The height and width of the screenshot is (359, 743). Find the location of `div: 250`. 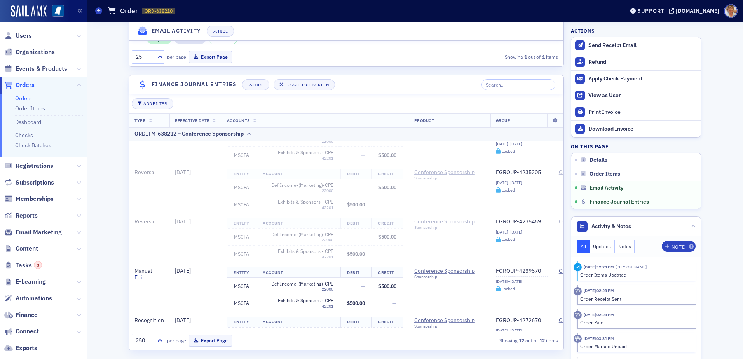

div: 250 is located at coordinates (144, 340).